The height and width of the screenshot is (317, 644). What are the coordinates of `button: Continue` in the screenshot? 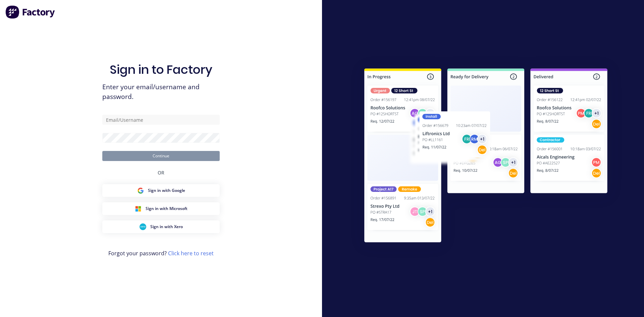 It's located at (161, 156).